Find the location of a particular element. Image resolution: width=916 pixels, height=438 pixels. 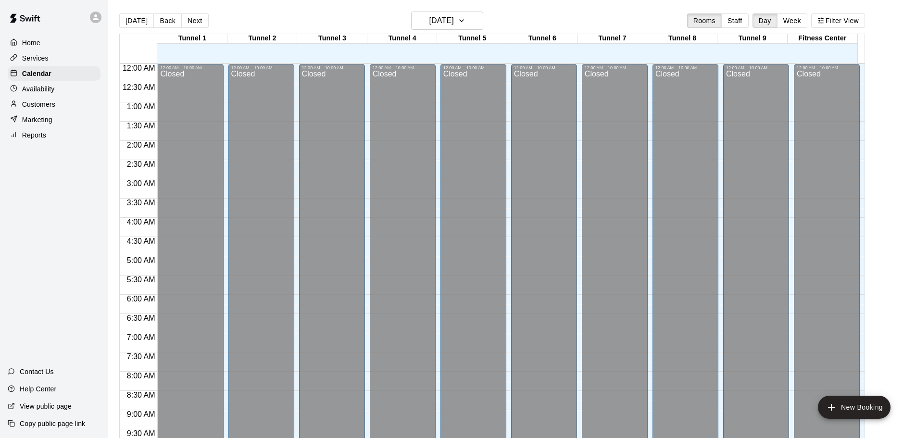

button: add is located at coordinates (854, 407).